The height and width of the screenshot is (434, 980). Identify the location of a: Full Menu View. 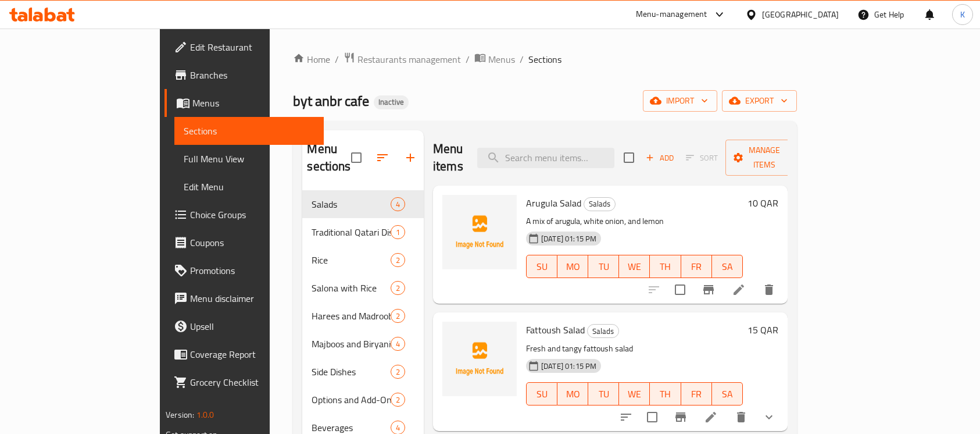
(249, 159).